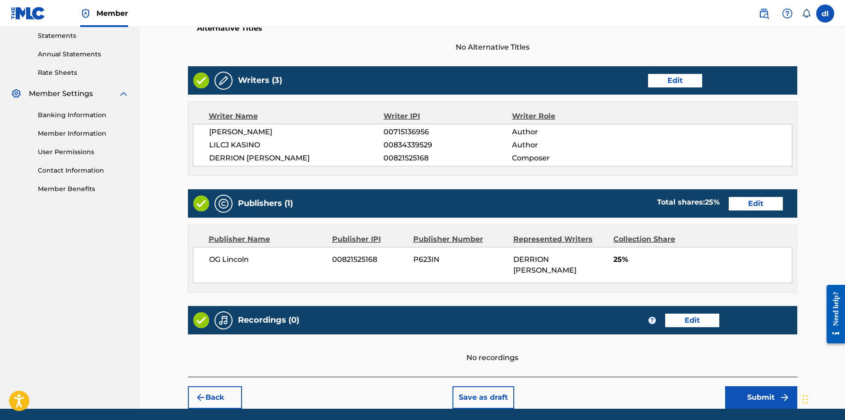 The image size is (845, 420). What do you see at coordinates (492, 47) in the screenshot?
I see `span: No Alternative Titles` at bounding box center [492, 47].